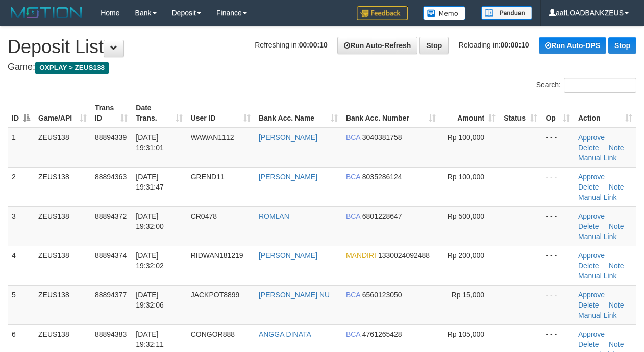 The height and width of the screenshot is (352, 644). Describe the element at coordinates (322, 47) in the screenshot. I see `h1: Deposit List` at that location.